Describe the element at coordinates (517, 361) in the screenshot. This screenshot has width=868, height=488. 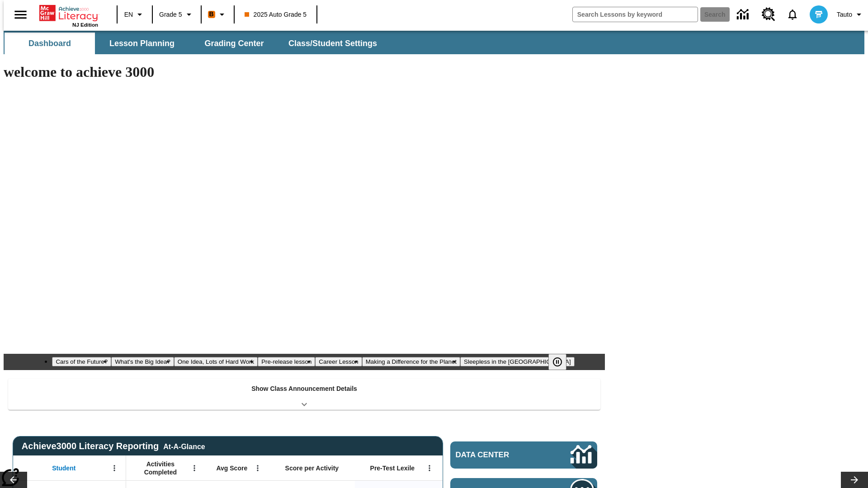
I see `button: Slide 7 Sleepless in the Animal Kingdom` at that location.